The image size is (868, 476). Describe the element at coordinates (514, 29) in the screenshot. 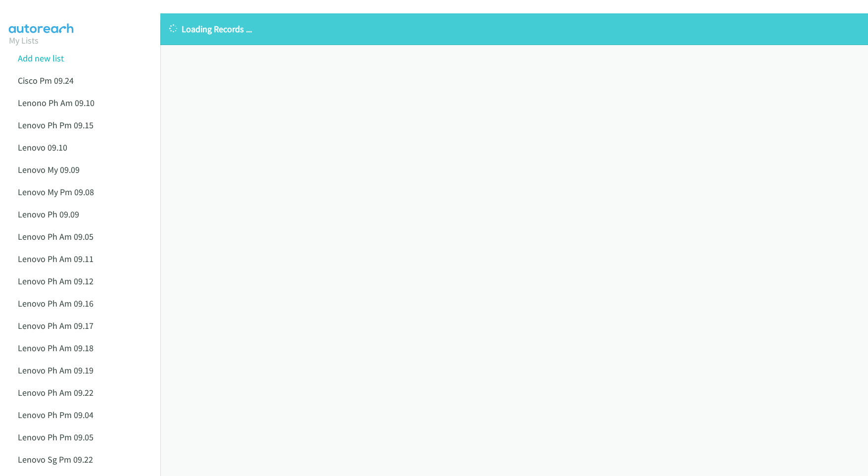

I see `p: Loading Records ...` at that location.